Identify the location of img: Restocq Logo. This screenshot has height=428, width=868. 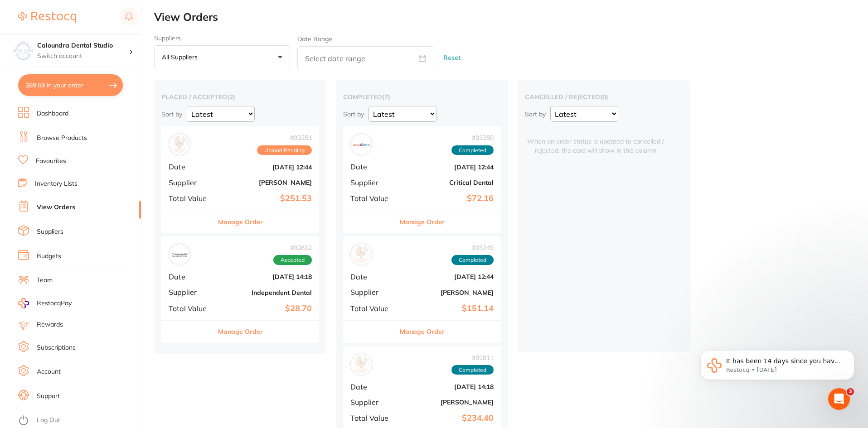
(47, 17).